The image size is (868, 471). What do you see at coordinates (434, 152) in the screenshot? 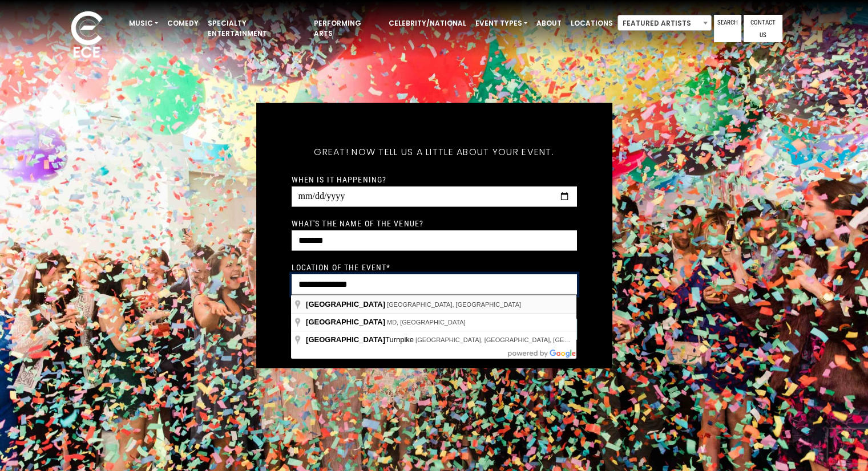
I see `h5: Great! Now tell us a little about your event.` at bounding box center [434, 152].